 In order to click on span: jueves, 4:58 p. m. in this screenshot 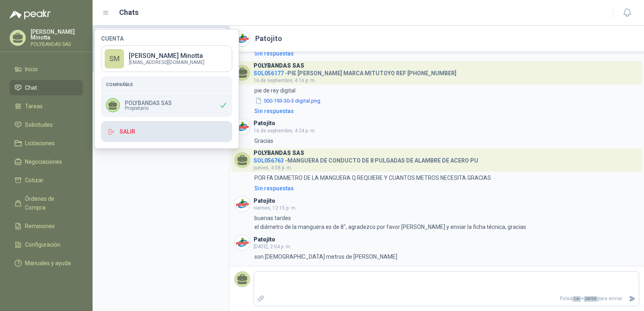, I will do `click(273, 168)`.